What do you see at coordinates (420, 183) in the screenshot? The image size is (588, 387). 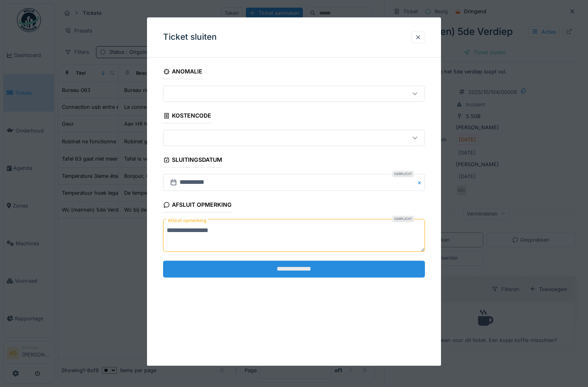 I see `button: Close` at bounding box center [420, 183].